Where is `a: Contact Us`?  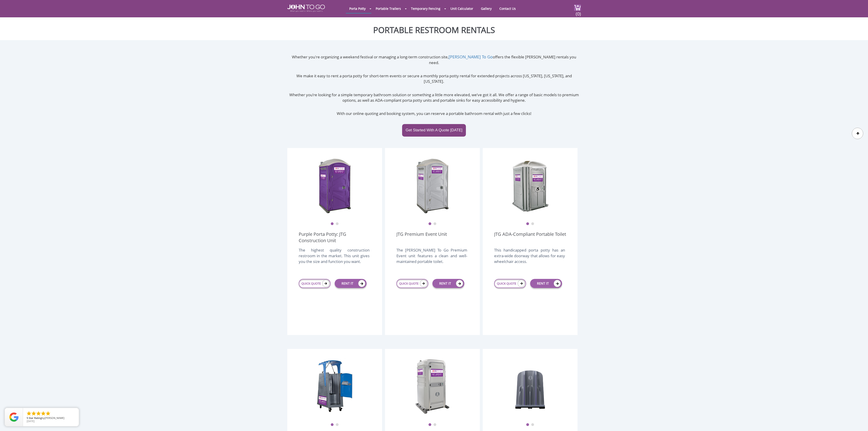 a: Contact Us is located at coordinates (508, 9).